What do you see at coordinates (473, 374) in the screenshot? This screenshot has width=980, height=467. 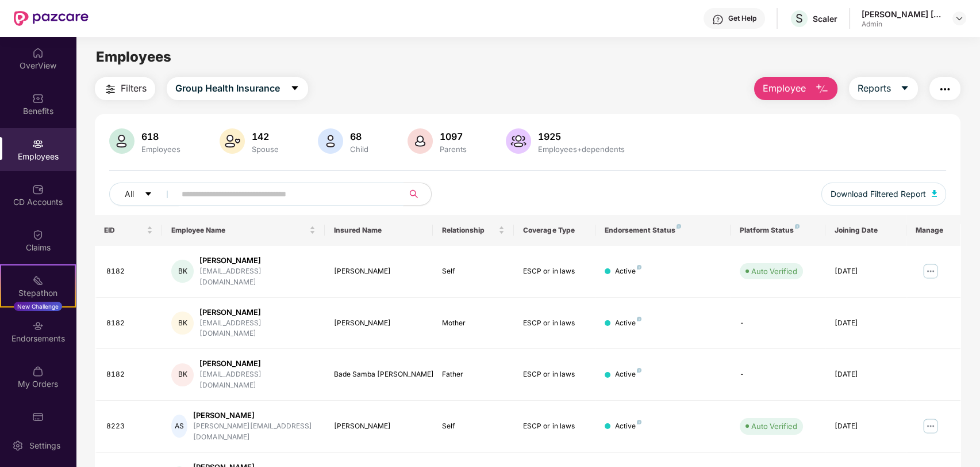 I see `div: Father` at bounding box center [473, 374].